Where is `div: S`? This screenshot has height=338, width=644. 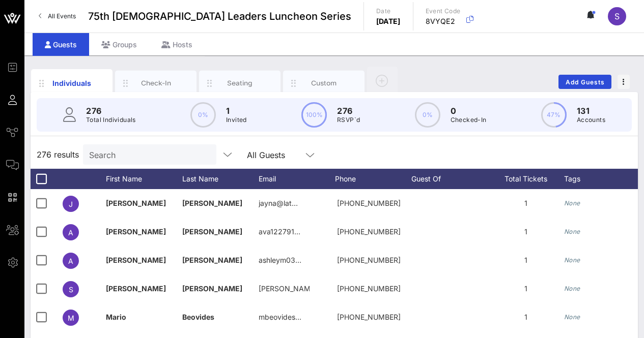 div: S is located at coordinates (617, 16).